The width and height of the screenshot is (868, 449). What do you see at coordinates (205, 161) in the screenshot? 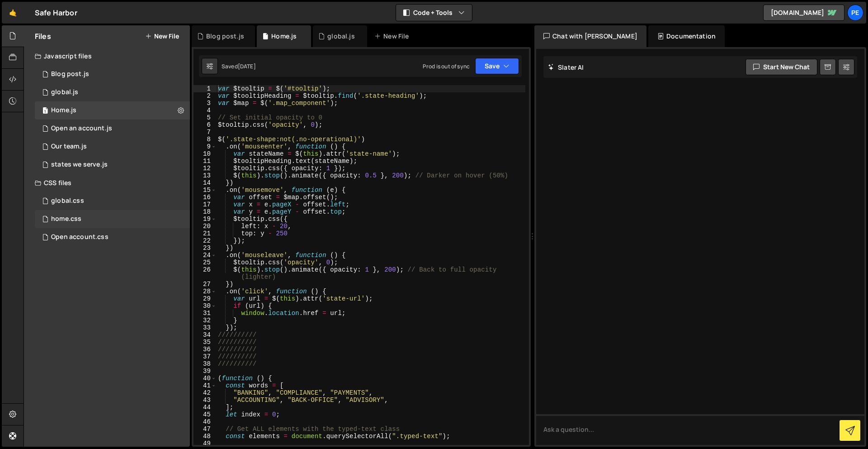
I see `div: 11` at bounding box center [205, 161].